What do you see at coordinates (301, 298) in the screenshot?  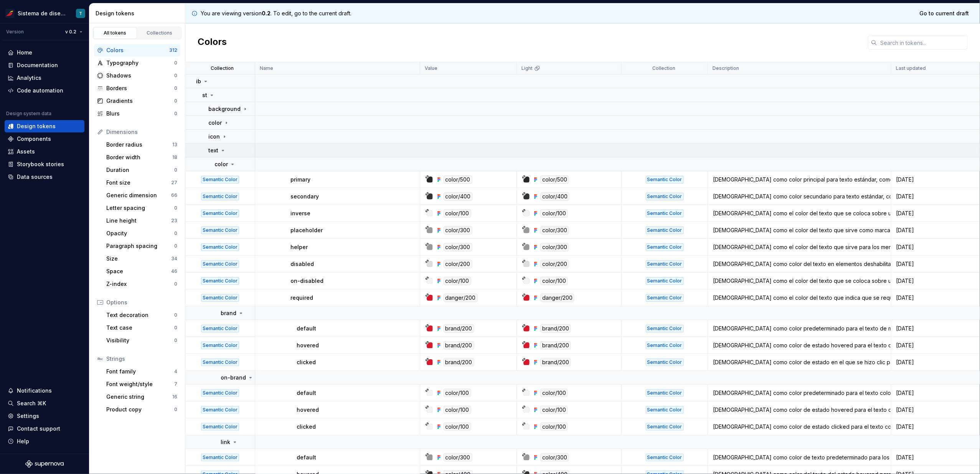 I see `p: required` at bounding box center [301, 298].